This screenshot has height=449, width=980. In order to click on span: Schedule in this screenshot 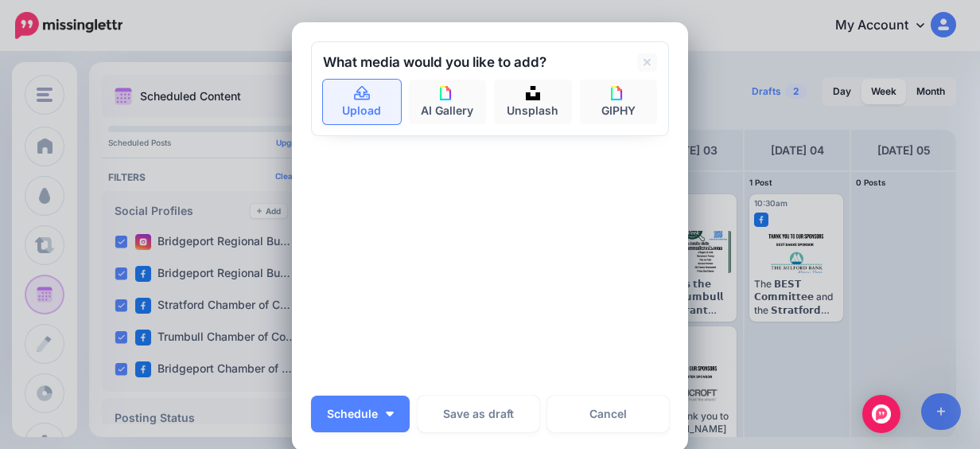, I will do `click(352, 414)`.